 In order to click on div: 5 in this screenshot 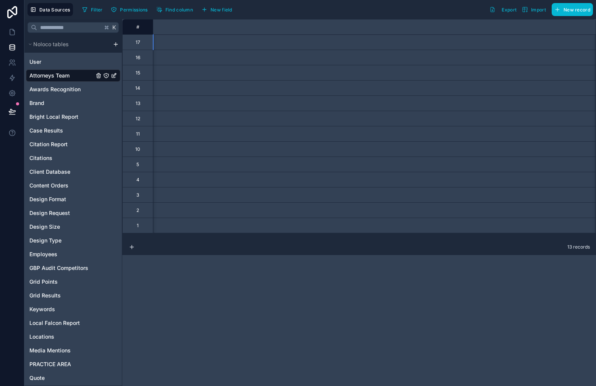, I will do `click(138, 165)`.